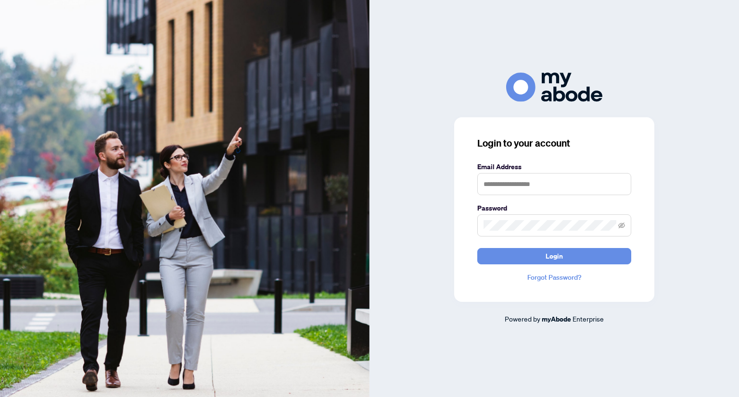  What do you see at coordinates (554, 277) in the screenshot?
I see `a: Forgot Password?` at bounding box center [554, 277].